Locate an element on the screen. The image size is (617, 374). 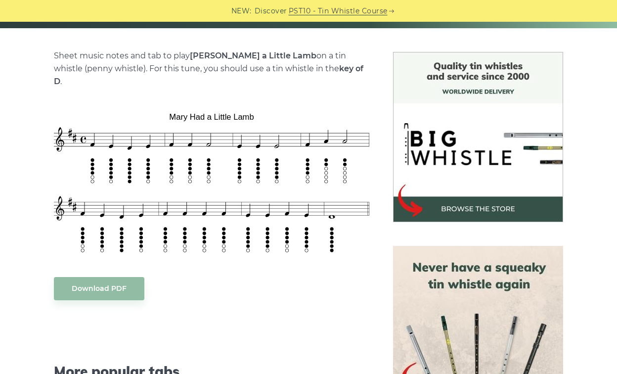
span: Discover is located at coordinates (271, 11).